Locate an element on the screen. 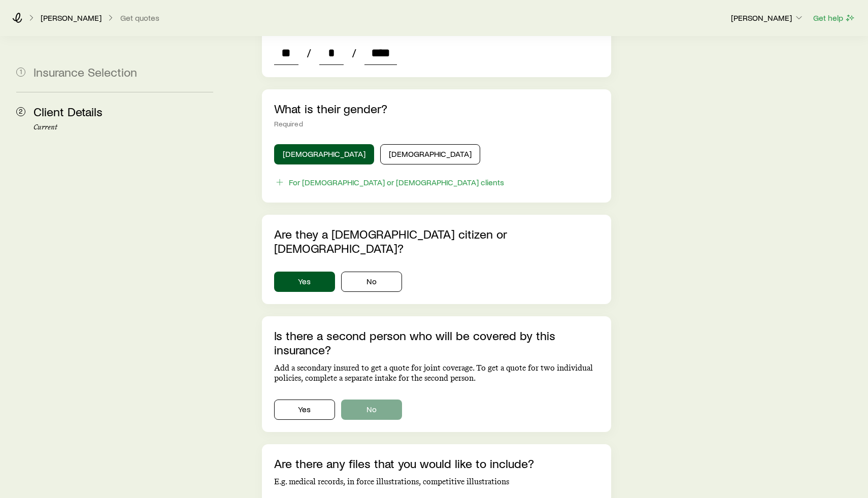  span: Client Details is located at coordinates (68, 111).